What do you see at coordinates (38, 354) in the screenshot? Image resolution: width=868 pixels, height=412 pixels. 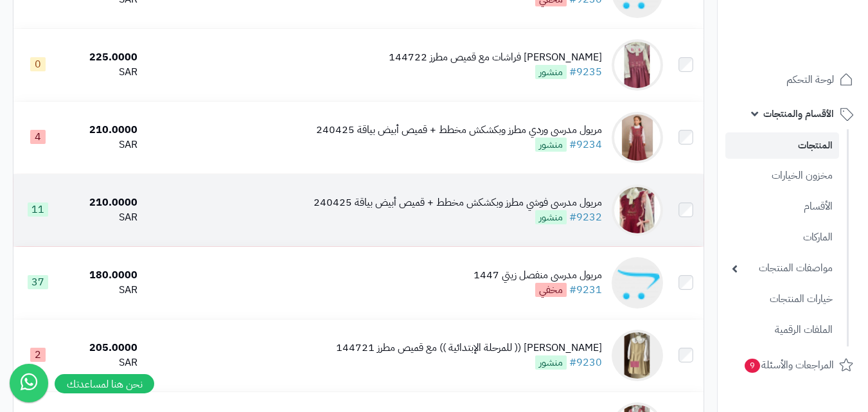 I see `span: 2` at bounding box center [38, 354].